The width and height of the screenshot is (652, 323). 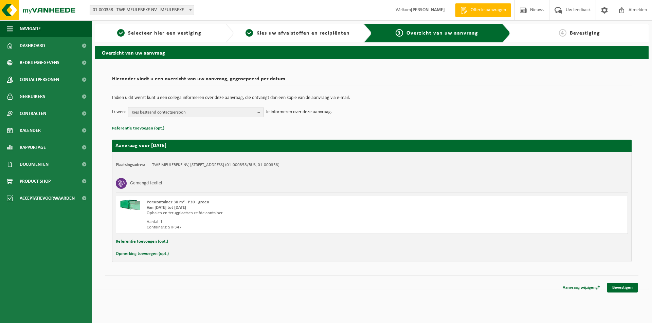 What do you see at coordinates (130, 205) in the screenshot?
I see `img: HK-XP-30-GN-00.png` at bounding box center [130, 205].